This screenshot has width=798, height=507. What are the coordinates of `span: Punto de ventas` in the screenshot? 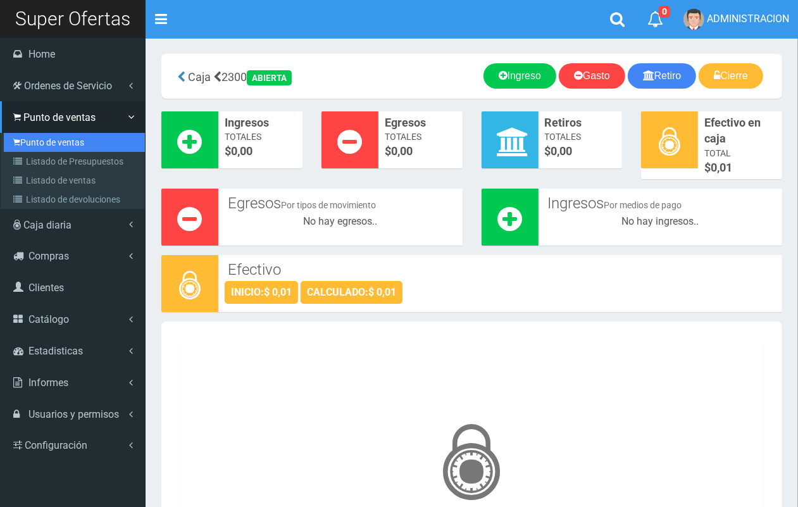 It's located at (59, 117).